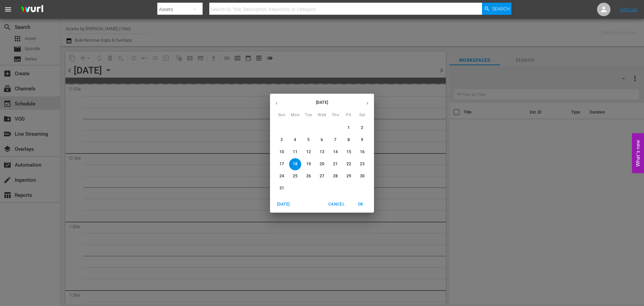 This screenshot has width=644, height=306. I want to click on span: Mon, so click(295, 115).